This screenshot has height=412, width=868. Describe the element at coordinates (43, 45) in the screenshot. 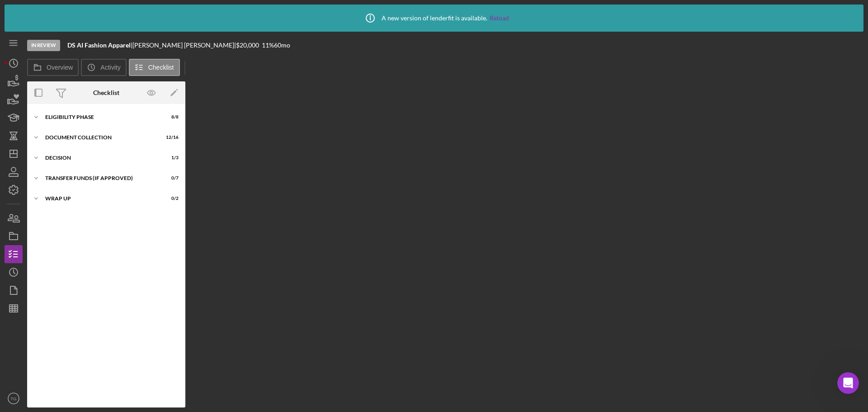

I see `div: In Review` at that location.